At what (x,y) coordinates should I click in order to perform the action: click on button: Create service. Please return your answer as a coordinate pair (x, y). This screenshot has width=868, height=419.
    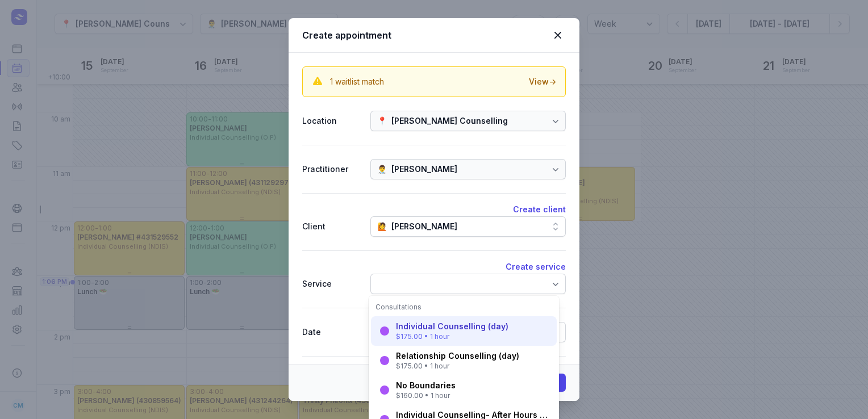
    Looking at the image, I should click on (536, 267).